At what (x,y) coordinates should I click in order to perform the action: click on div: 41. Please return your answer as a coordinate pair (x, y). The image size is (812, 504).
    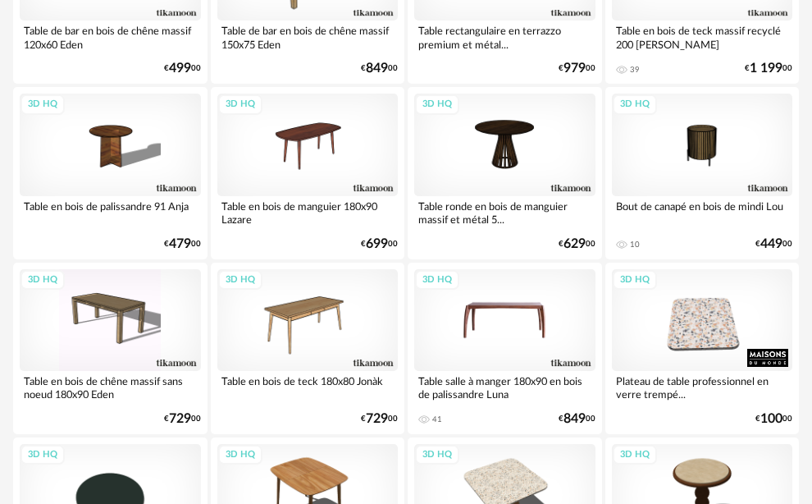
    Looking at the image, I should click on (437, 419).